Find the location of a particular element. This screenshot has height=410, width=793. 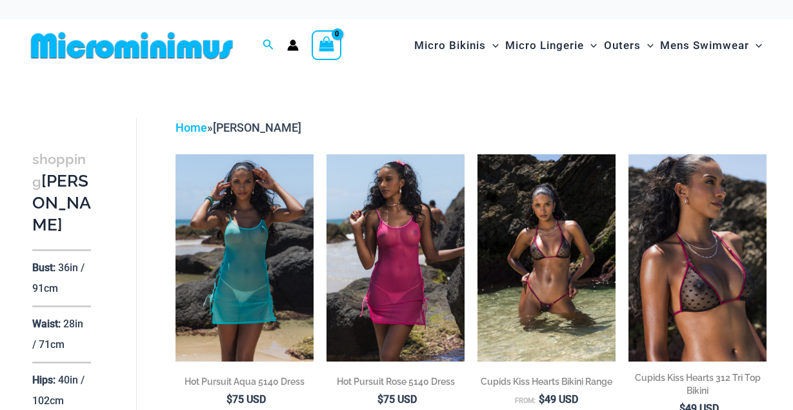

h2: Cupids Kiss Hearts 312 Tri Top Bikini is located at coordinates (697, 384).